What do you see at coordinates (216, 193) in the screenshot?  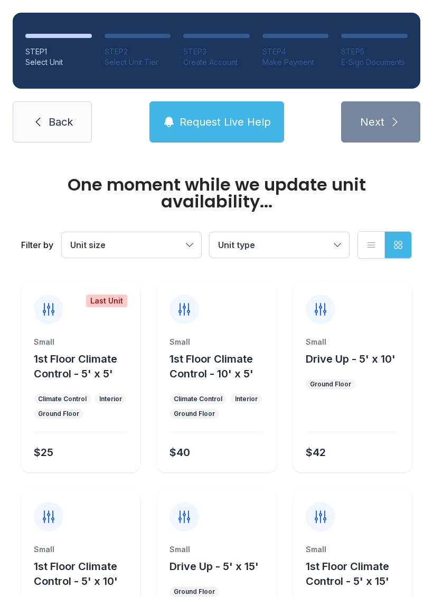 I see `div: One moment while we update unit availability...` at bounding box center [216, 193].